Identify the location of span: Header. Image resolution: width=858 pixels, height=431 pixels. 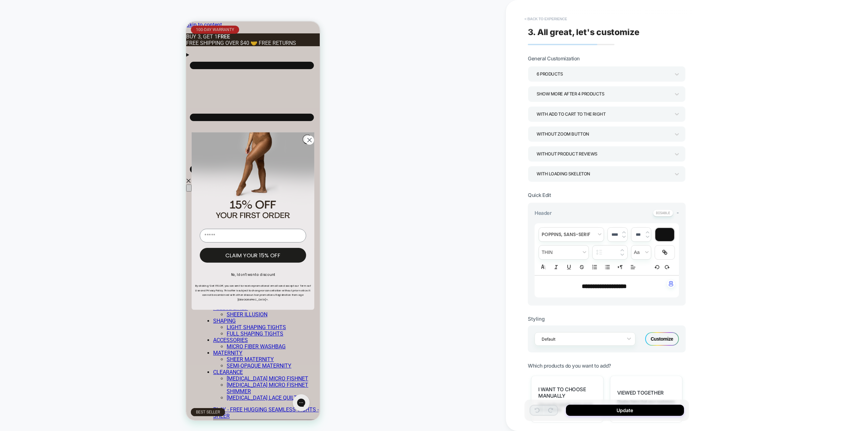
(543, 213).